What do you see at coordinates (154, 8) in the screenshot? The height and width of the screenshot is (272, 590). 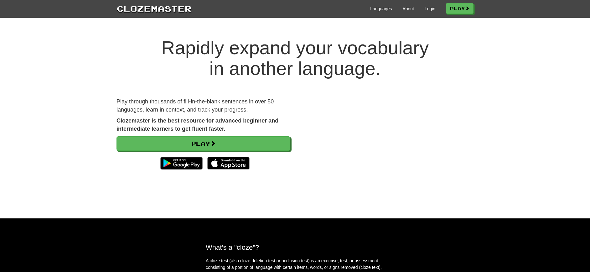 I see `a: Clozemaster` at bounding box center [154, 8].